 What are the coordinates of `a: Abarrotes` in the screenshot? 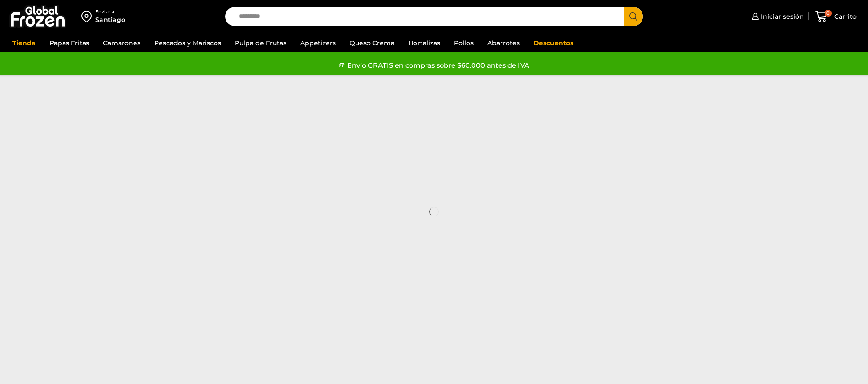 It's located at (503, 43).